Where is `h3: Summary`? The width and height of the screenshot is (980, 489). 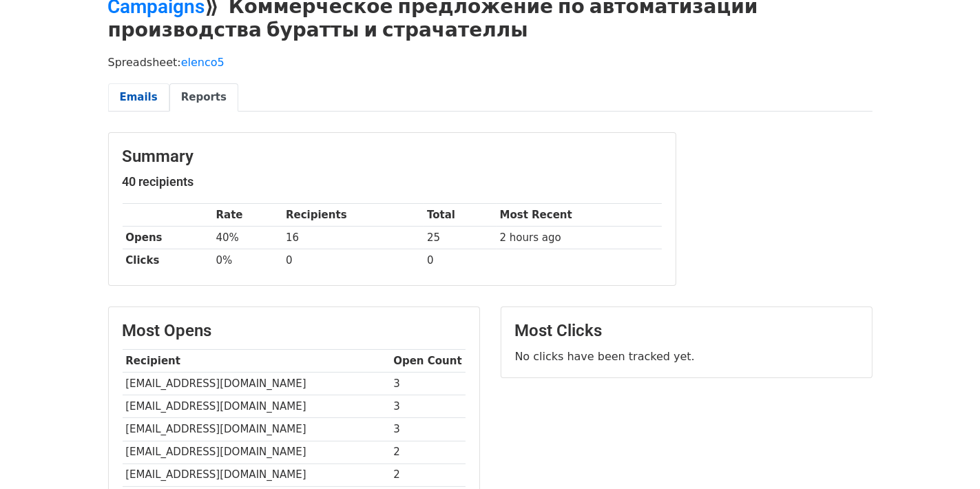 h3: Summary is located at coordinates (392, 156).